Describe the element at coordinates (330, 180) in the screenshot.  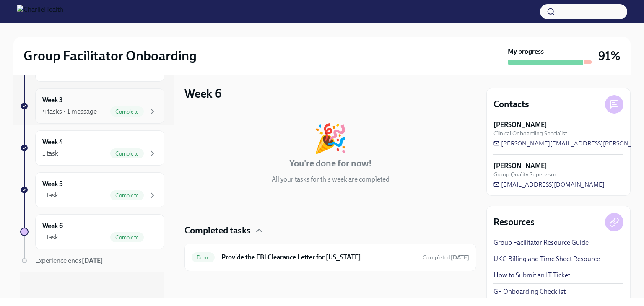
I see `p: All your tasks for this week are completed` at that location.